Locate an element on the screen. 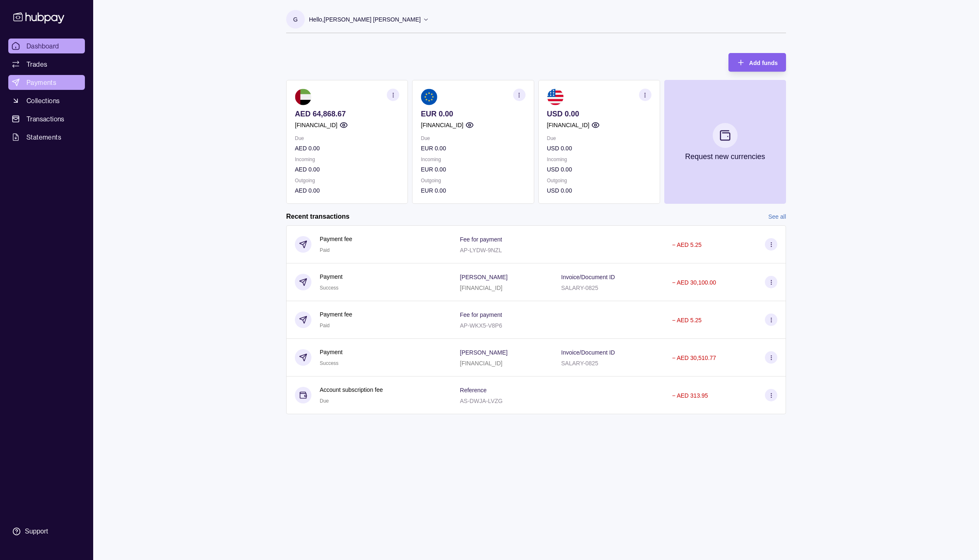  span: Payments is located at coordinates (41, 82).